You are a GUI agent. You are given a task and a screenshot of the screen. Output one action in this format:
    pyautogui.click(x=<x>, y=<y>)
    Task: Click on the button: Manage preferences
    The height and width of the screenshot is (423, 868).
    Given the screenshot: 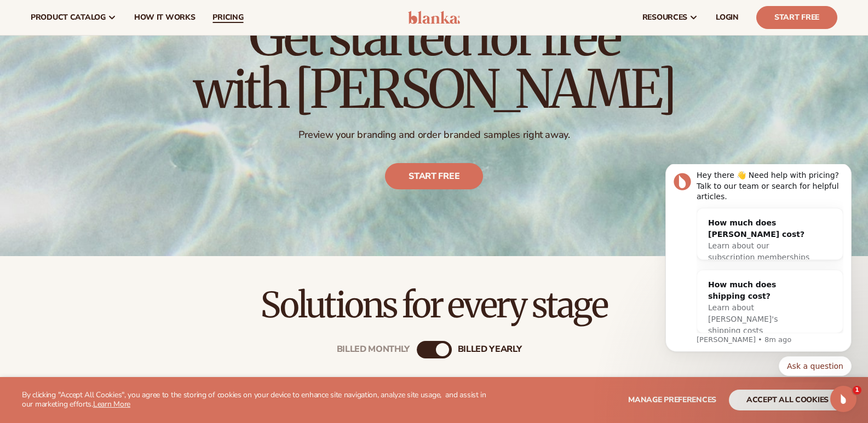 What is the action you would take?
    pyautogui.click(x=672, y=400)
    